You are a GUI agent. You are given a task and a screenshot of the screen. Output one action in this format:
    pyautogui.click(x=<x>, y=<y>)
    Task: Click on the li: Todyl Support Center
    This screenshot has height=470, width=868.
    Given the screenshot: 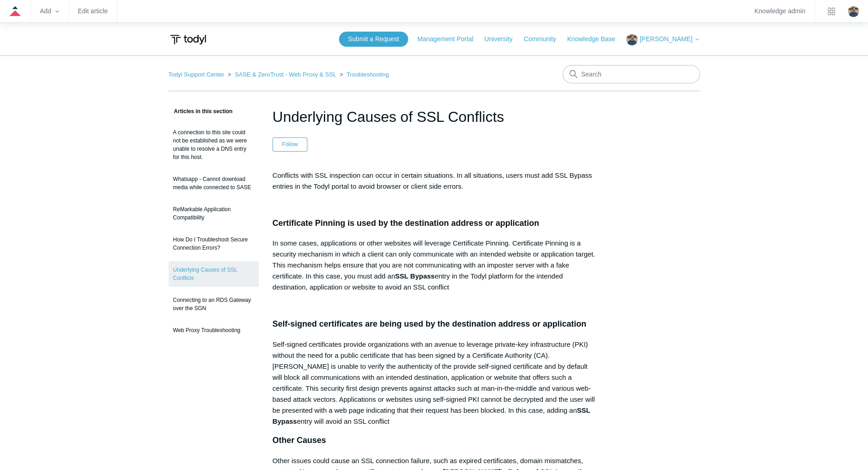 What is the action you would take?
    pyautogui.click(x=197, y=74)
    